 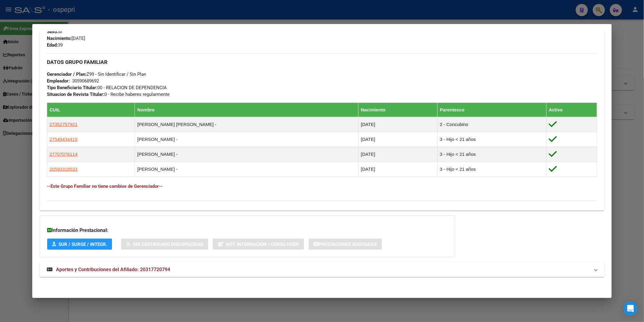 I want to click on span: Not. Internacion / Censo Hosp., so click(x=263, y=245).